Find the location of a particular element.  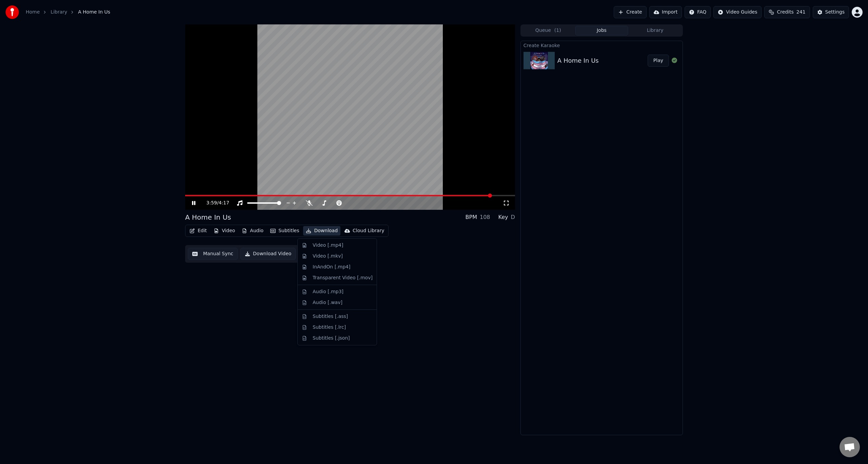

span: A Home In Us is located at coordinates (94, 12).